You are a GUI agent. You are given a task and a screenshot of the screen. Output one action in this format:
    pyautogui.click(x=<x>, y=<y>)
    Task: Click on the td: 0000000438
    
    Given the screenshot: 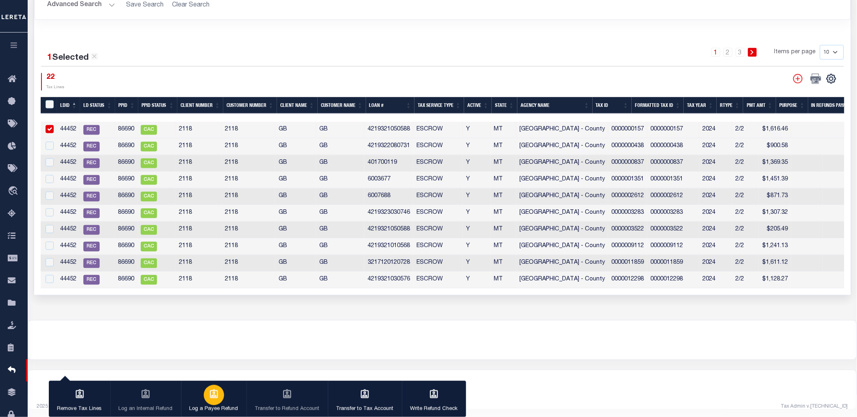 What is the action you would take?
    pyautogui.click(x=628, y=147)
    